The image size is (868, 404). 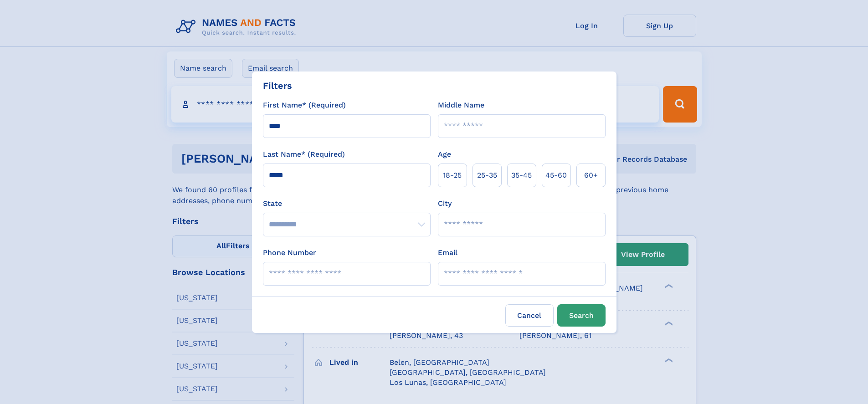 I want to click on span: 25‑35, so click(x=487, y=175).